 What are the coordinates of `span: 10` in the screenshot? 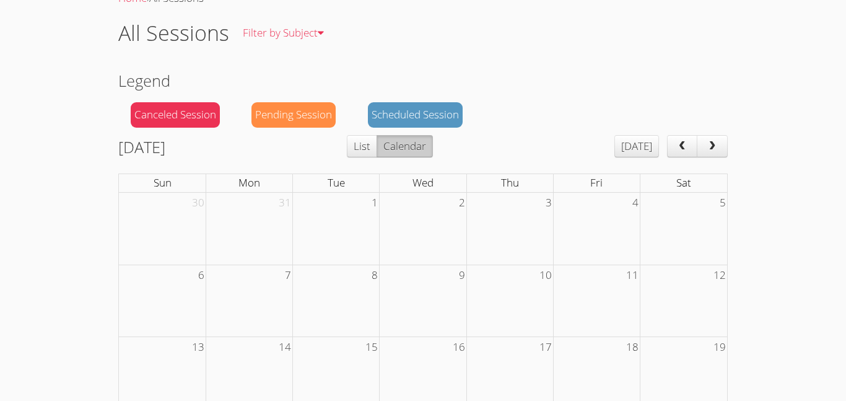 It's located at (546, 275).